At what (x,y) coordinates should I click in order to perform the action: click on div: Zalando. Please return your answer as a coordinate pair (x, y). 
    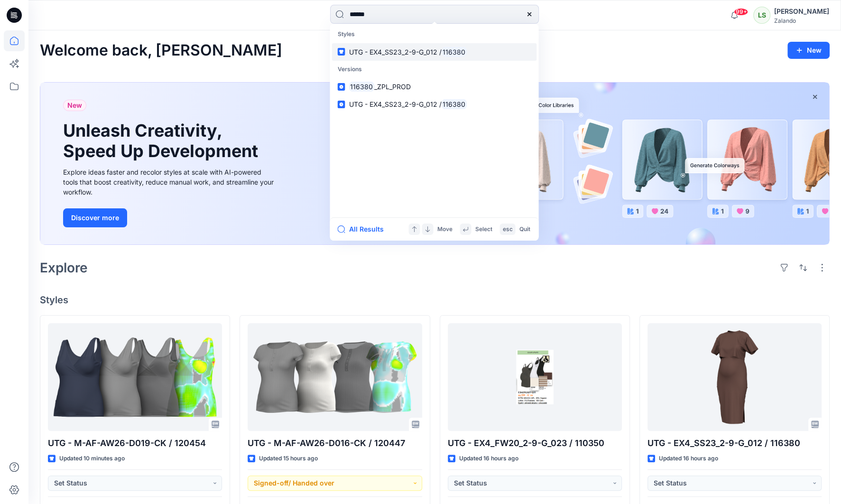
    Looking at the image, I should click on (801, 21).